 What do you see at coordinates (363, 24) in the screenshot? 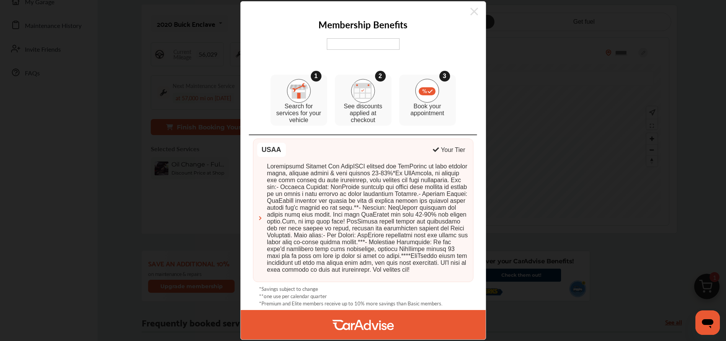
I see `h2: Membership Benefits` at bounding box center [363, 24].